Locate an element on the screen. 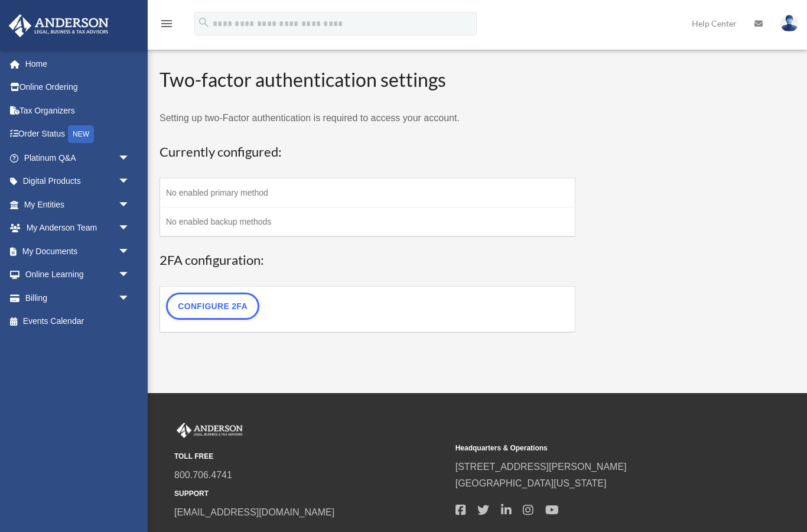  small: Headquarters & Operations is located at coordinates (592, 448).